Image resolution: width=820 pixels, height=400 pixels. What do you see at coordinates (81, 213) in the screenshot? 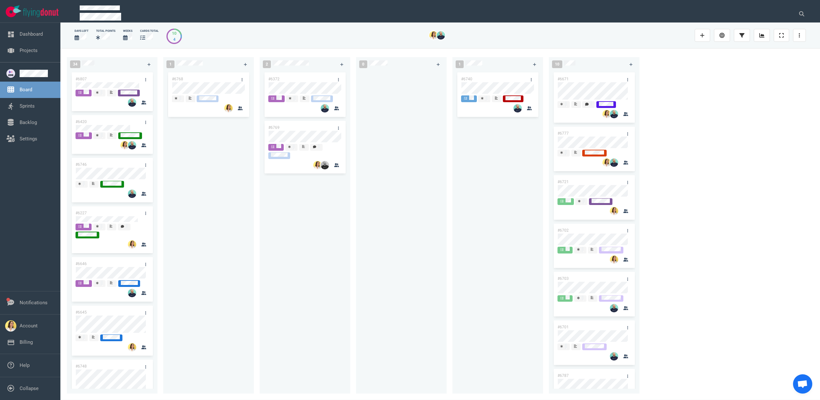
I see `a: #6227` at bounding box center [81, 213].